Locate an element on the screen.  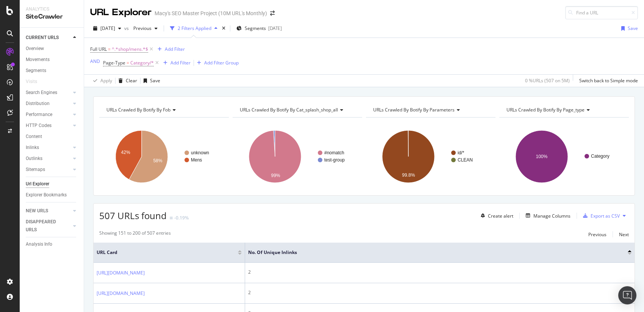
text: 100% is located at coordinates (542, 156).